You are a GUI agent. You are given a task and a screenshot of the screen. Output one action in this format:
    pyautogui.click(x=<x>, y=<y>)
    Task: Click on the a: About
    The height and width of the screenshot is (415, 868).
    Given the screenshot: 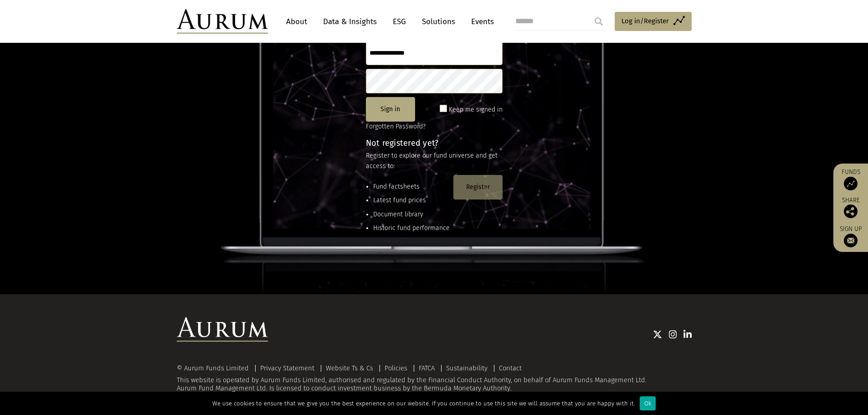 What is the action you would take?
    pyautogui.click(x=296, y=22)
    